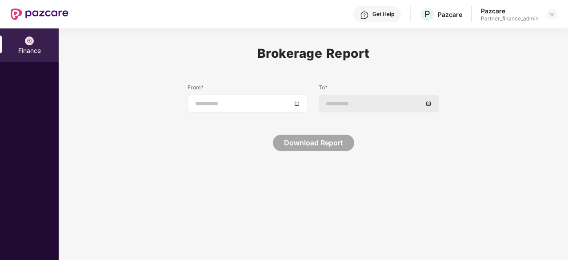  I want to click on img: svg+xml;base64,PHN2ZyBpZD0iSGVscC0zMngzMiIgeG1sbnM9Imh0dHA6Ly93d3cudzMub3JnLzIwMDAvc3ZnIiB3aWR0aD..., so click(364, 15).